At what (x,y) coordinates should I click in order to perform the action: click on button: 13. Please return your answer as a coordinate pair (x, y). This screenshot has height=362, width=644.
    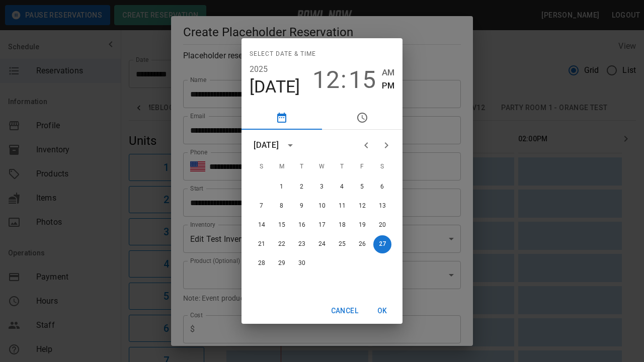
    Looking at the image, I should click on (382, 206).